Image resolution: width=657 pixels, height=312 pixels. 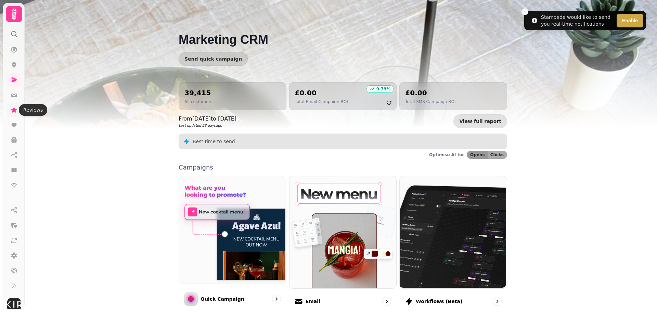 What do you see at coordinates (343, 31) in the screenshot?
I see `h1: Marketing CRM` at bounding box center [343, 31].